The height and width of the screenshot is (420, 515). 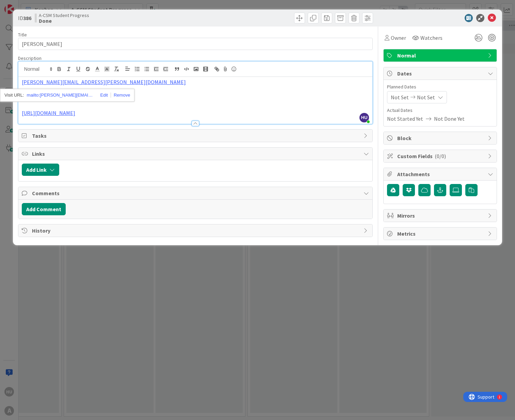 I want to click on b: 386, so click(x=27, y=18).